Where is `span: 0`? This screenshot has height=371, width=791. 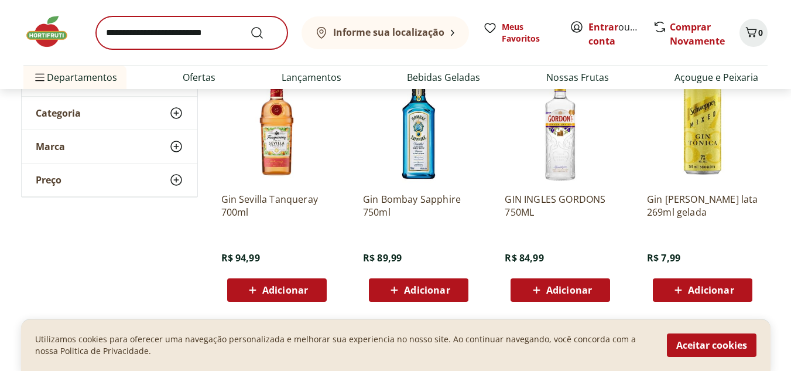
span: 0 is located at coordinates (760, 32).